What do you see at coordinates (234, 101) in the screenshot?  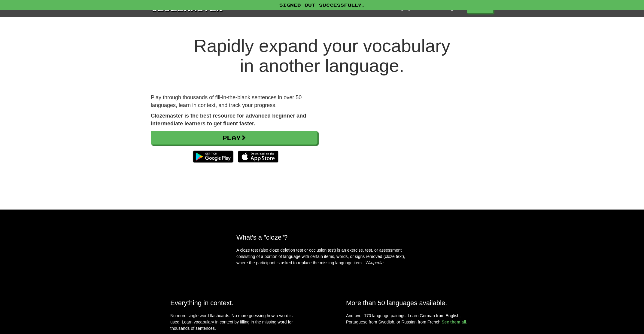 I see `p: Play through thousands of fill-in-the-blank sentences in over 50 languages, learn in context, and...` at bounding box center [234, 101].